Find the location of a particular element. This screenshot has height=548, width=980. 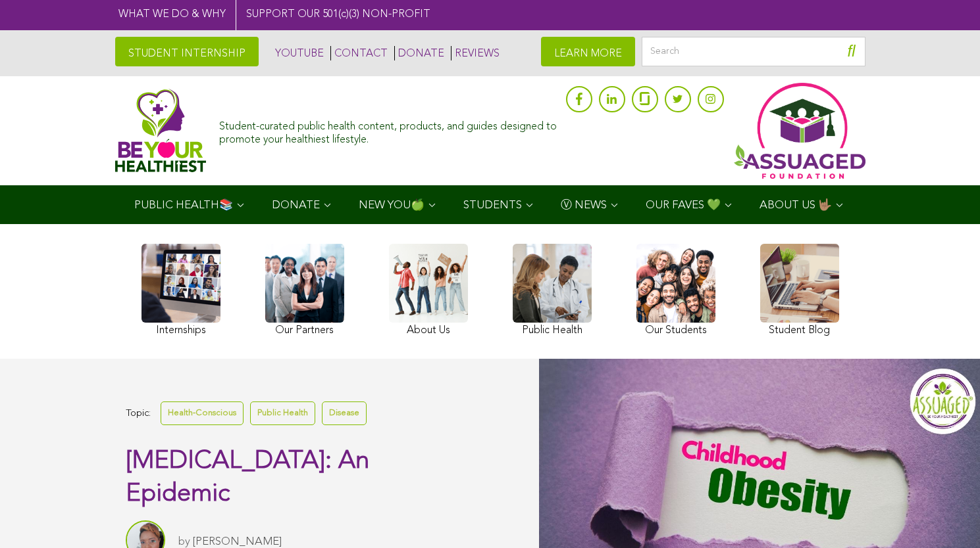

span: Topic: is located at coordinates (138, 413).